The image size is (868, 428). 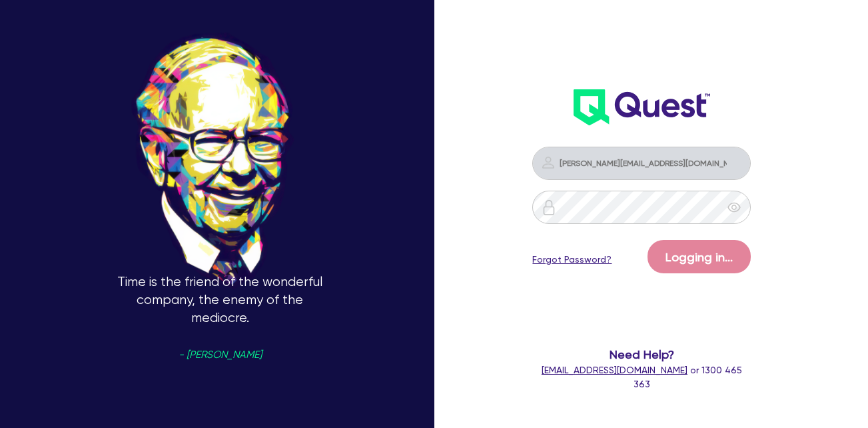 I want to click on span: eye, so click(x=734, y=208).